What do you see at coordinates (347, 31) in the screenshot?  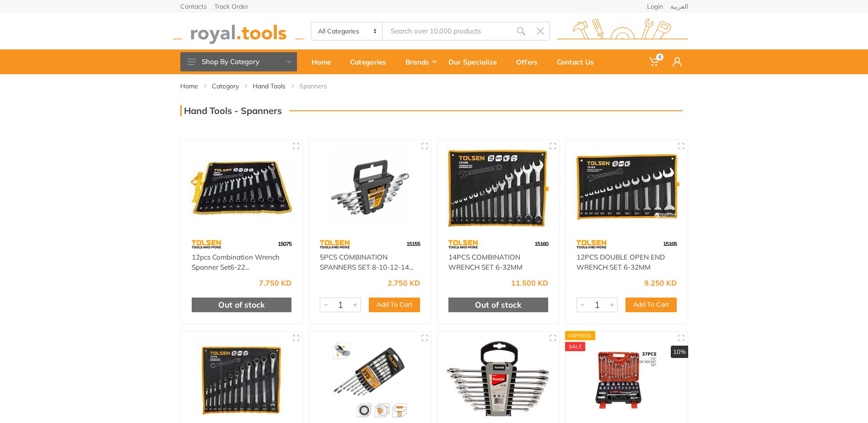 I see `select: Category` at bounding box center [347, 31].